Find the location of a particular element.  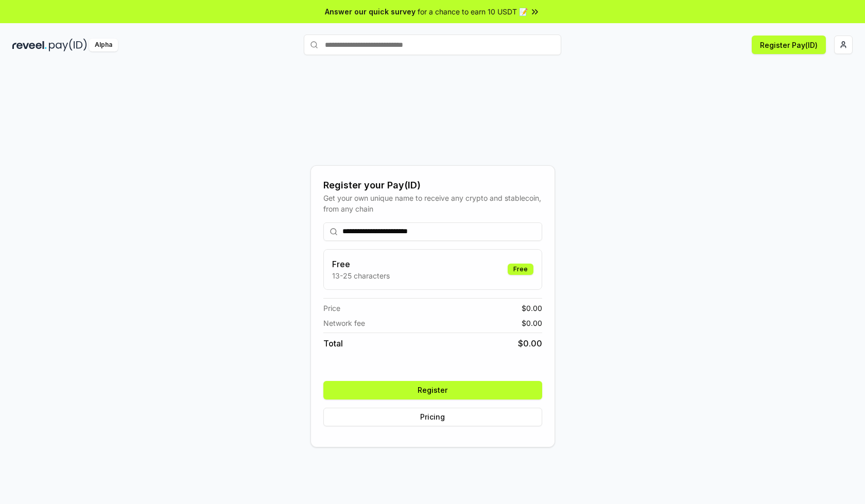

button: Register is located at coordinates (432, 390).